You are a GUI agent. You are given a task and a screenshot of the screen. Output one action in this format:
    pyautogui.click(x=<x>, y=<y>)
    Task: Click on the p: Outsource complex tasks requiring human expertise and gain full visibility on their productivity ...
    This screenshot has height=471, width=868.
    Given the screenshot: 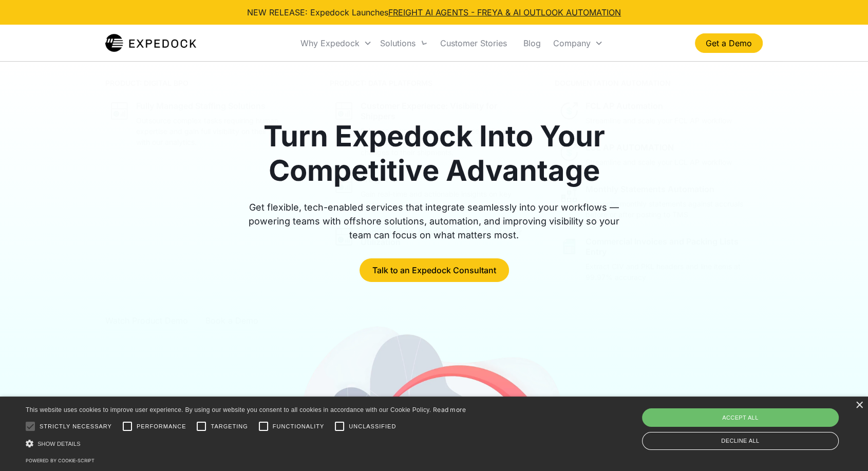 What is the action you would take?
    pyautogui.click(x=223, y=131)
    